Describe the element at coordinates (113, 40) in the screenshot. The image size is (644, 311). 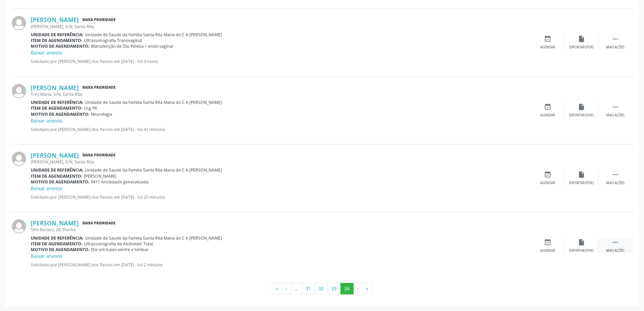
I see `span: Ultrassonografia Transvaginal` at that location.